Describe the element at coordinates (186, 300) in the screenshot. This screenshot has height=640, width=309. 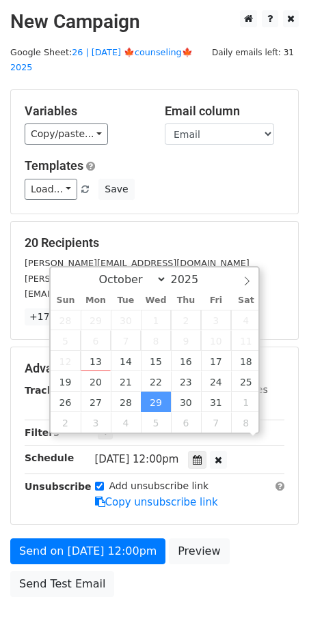
I see `span: Thu` at that location.